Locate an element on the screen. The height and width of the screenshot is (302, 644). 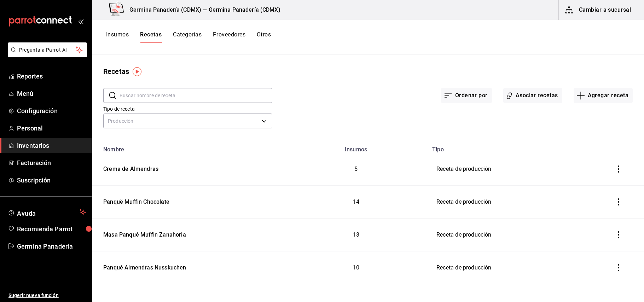
span: Pregunta a Parrot AI is located at coordinates (48, 50).